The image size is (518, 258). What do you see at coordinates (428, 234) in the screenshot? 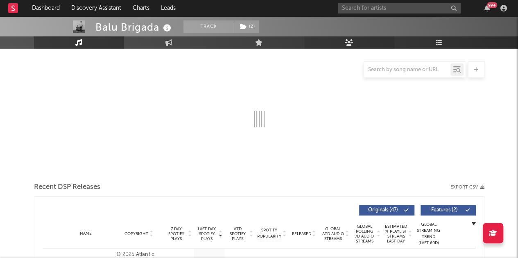
I see `div: Global Streaming Trend (Last 60D)` at bounding box center [428, 234].